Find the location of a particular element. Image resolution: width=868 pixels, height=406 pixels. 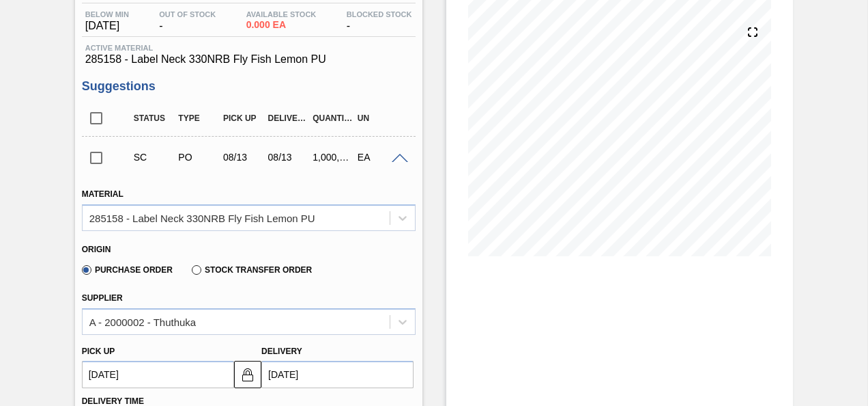

span: 0.000 EA is located at coordinates (281, 24).